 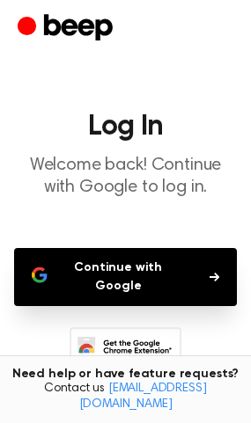 What do you see at coordinates (125, 177) in the screenshot?
I see `p: Welcome back! Continue with Google to log in.` at bounding box center [125, 177].